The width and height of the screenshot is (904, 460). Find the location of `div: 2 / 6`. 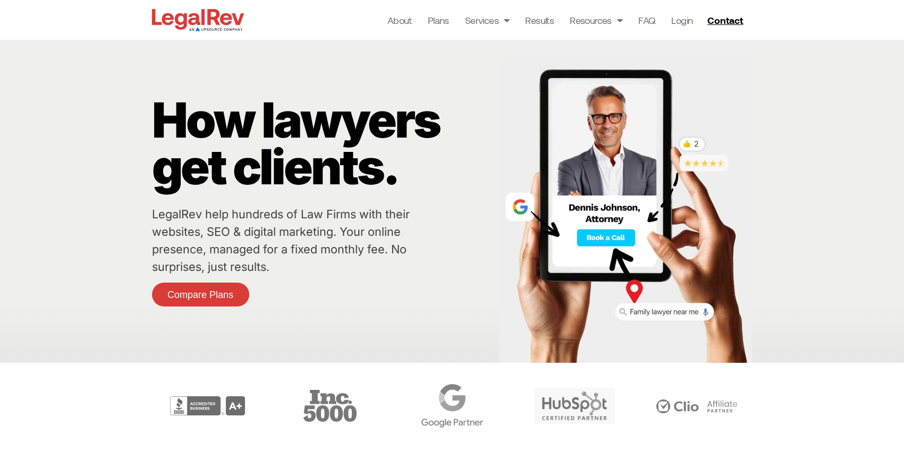

div: 2 / 6 is located at coordinates (208, 406).